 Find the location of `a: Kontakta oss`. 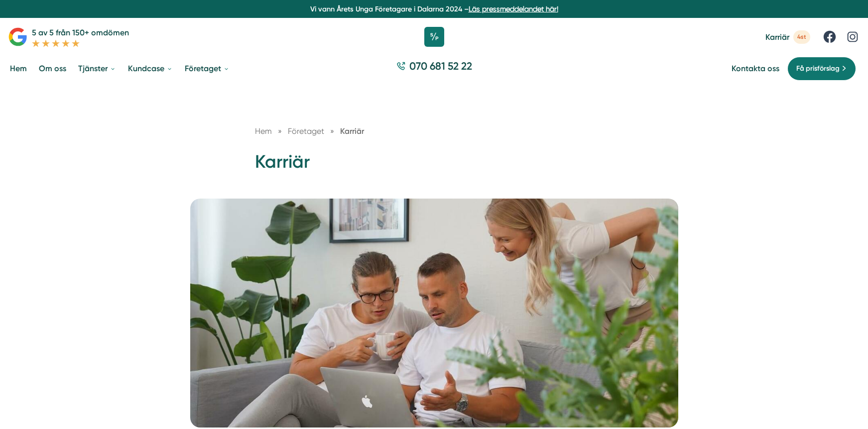

a: Kontakta oss is located at coordinates (756, 68).